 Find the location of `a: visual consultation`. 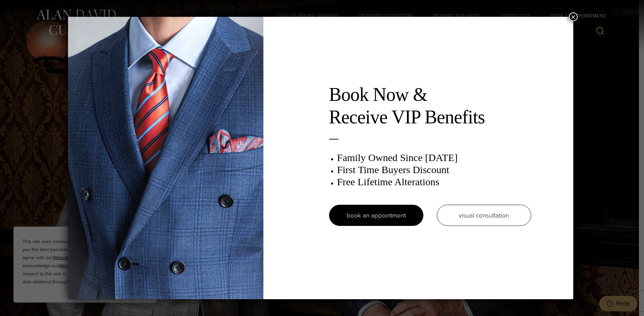

a: visual consultation is located at coordinates (484, 216).